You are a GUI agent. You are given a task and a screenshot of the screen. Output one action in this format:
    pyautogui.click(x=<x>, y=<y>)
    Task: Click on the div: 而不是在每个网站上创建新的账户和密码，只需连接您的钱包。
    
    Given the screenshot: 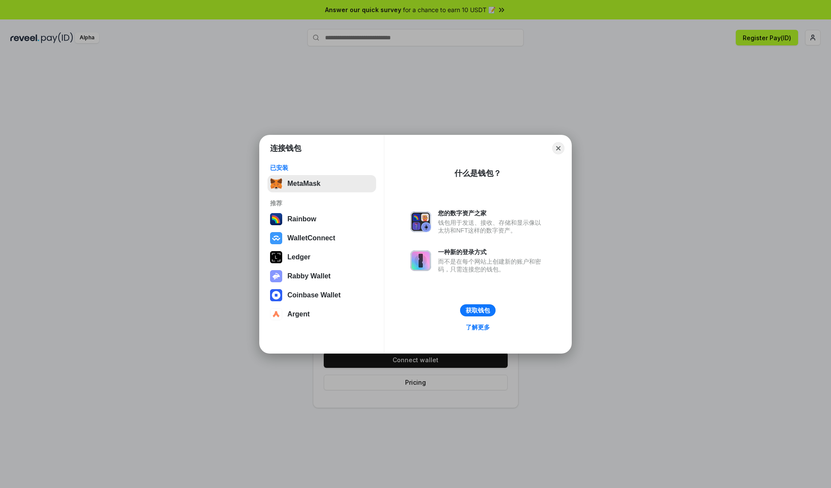 What is the action you would take?
    pyautogui.click(x=491, y=266)
    